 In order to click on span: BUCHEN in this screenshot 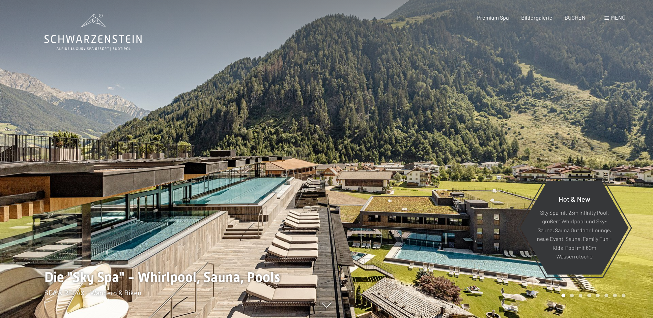, I will do `click(575, 17)`.